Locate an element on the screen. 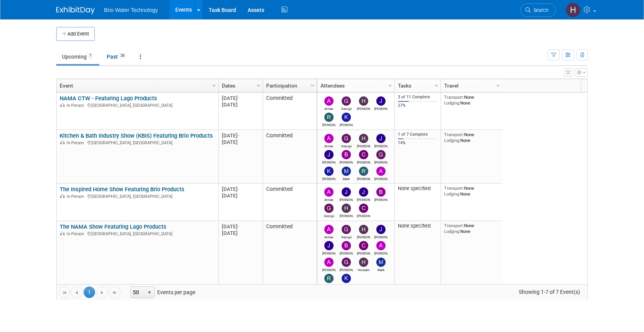 This screenshot has width=644, height=332. button: Add Event is located at coordinates (76, 34).